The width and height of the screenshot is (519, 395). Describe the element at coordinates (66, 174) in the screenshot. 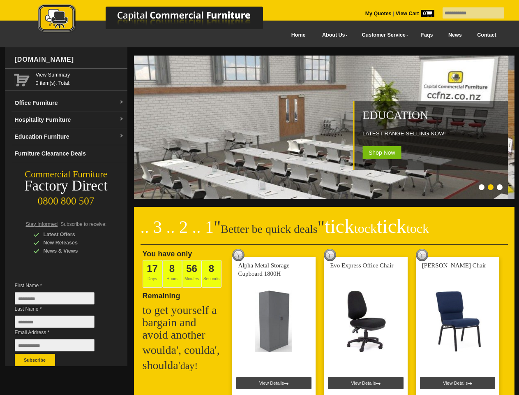

I see `div: Commercial Furniture` at that location.